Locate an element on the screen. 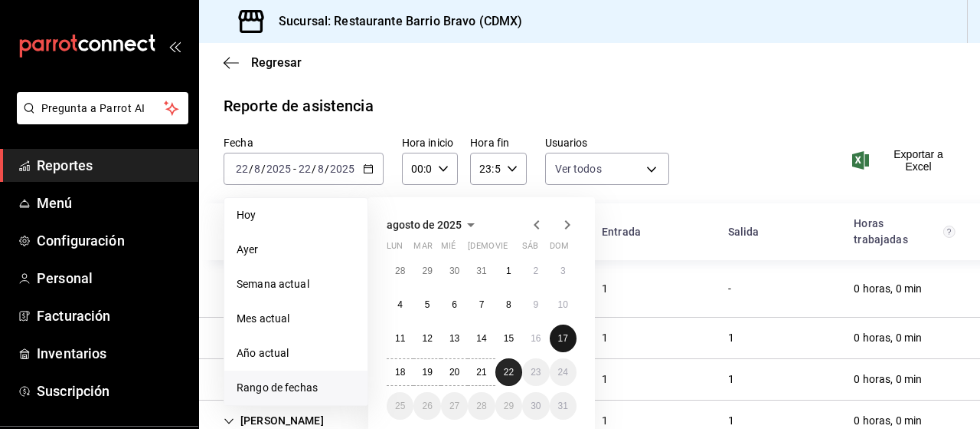 The width and height of the screenshot is (980, 429). abbr: 24 de agosto de 2025 is located at coordinates (563, 371).